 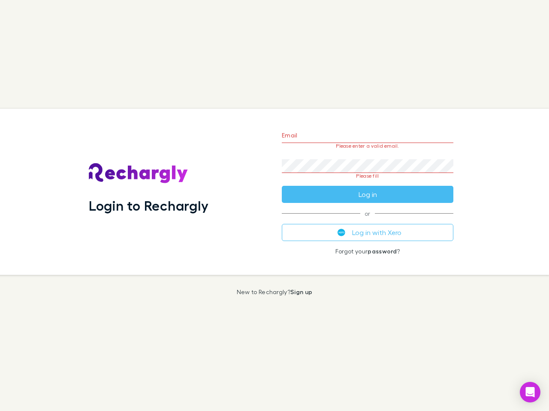 I want to click on p: Forgot your ?, so click(x=367, y=252).